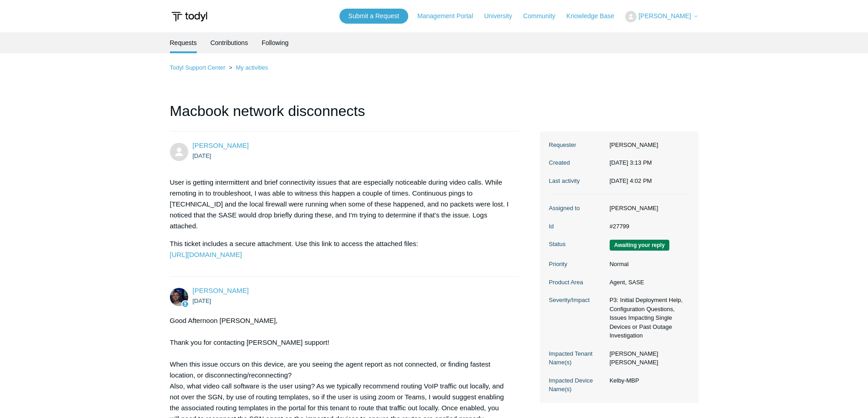 The image size is (868, 418). What do you see at coordinates (201, 301) in the screenshot?
I see `time: 08/29/2025, 15:17` at bounding box center [201, 301].